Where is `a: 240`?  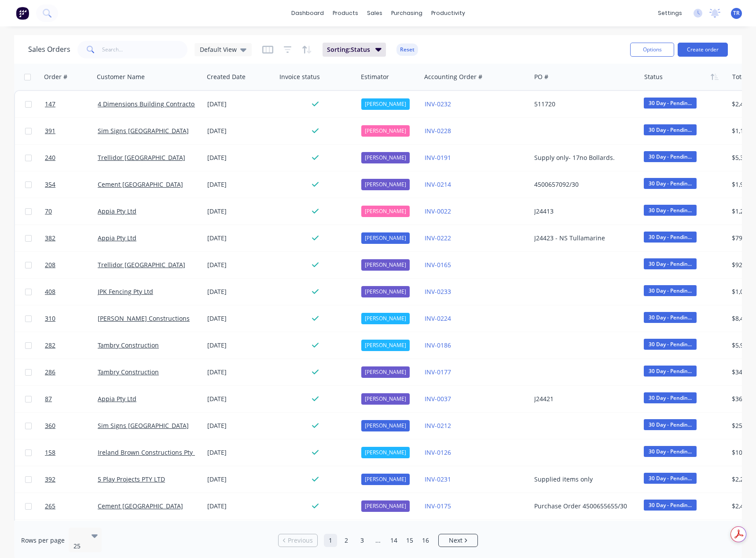
a: 240 is located at coordinates (71, 158).